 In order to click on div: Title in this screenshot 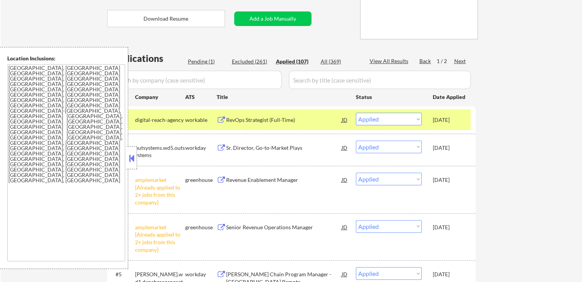, I will do `click(282, 97)`.